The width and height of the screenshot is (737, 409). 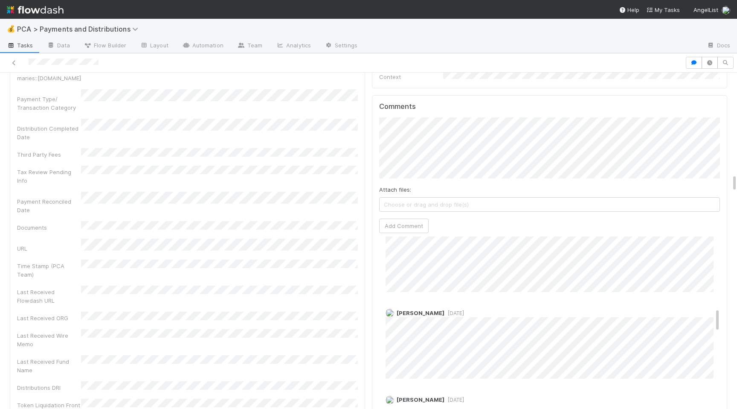 I want to click on div: Distributions DRI, so click(x=49, y=387).